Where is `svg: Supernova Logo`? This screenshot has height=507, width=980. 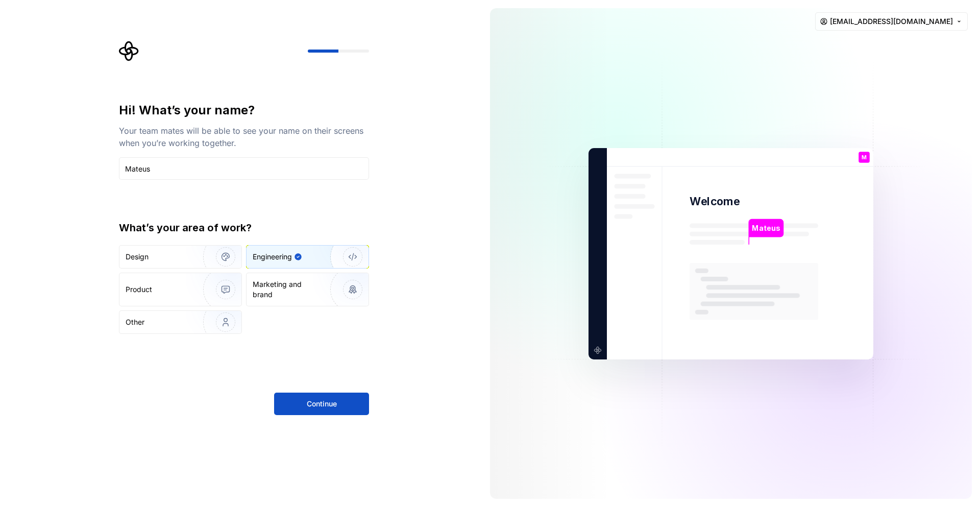 svg: Supernova Logo is located at coordinates (129, 51).